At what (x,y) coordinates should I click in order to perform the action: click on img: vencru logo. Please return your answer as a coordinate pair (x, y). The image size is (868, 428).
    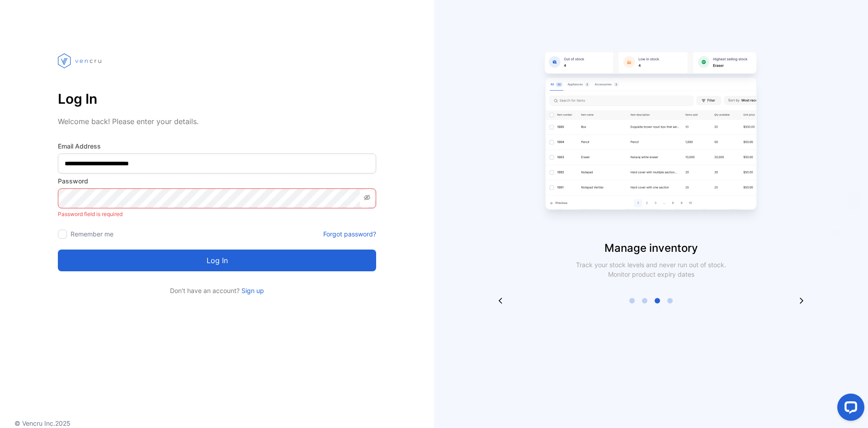
    Looking at the image, I should click on (81, 61).